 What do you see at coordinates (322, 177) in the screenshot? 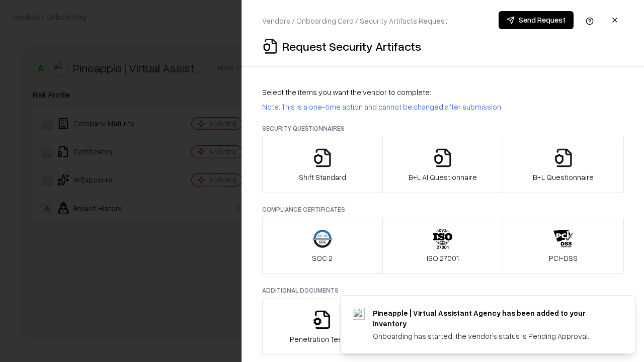
I see `p: Shift Standard` at bounding box center [322, 177].